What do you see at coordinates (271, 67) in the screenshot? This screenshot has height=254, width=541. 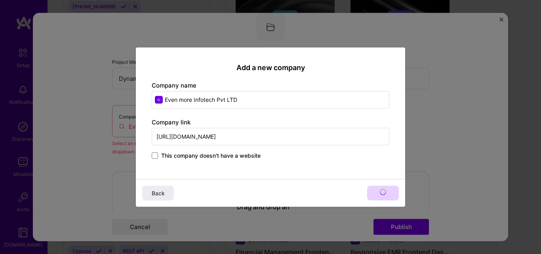 I see `h2: Add a new company` at bounding box center [271, 67].